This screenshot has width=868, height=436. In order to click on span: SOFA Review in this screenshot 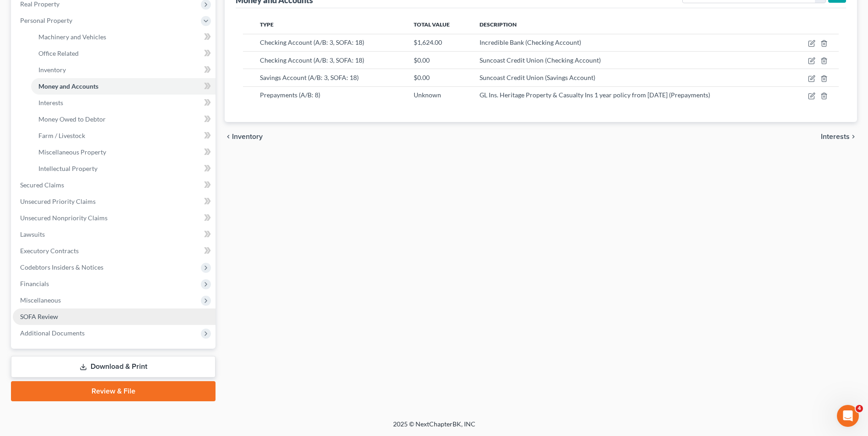, I will do `click(39, 317)`.